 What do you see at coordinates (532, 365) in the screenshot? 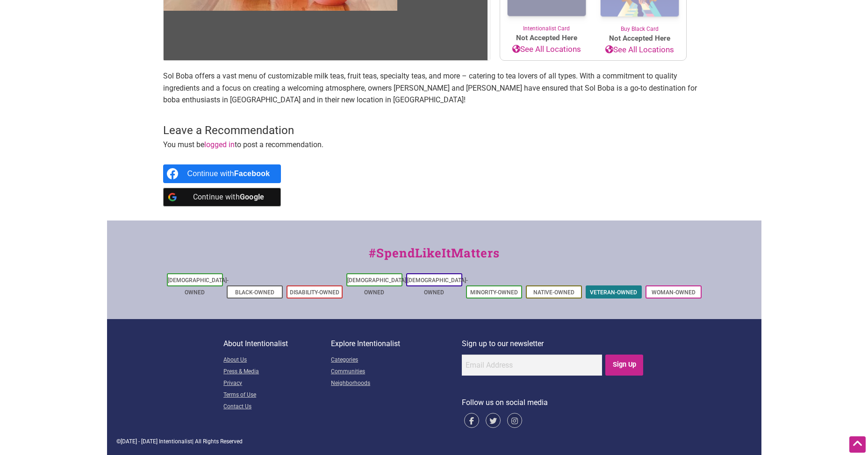
I see `input: Email Address` at bounding box center [532, 365].